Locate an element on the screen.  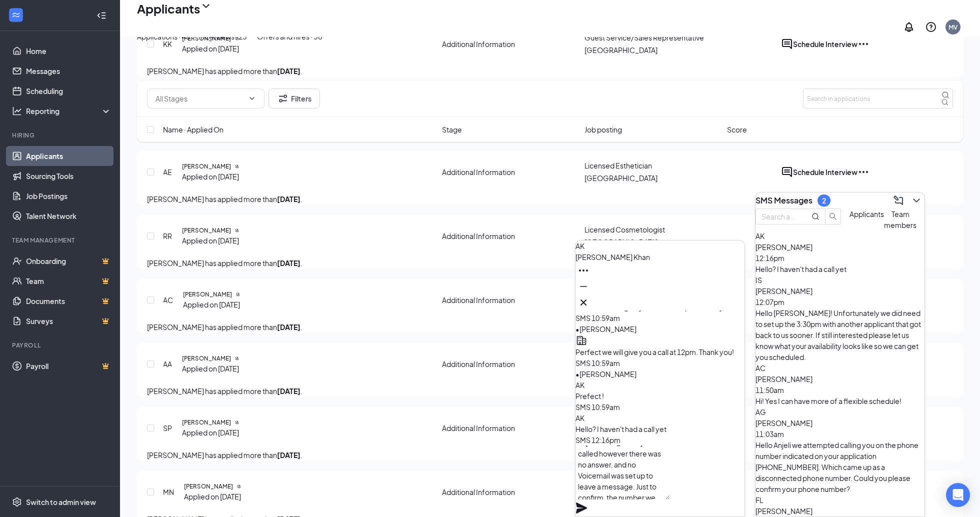
a: Messages is located at coordinates (68, 71).